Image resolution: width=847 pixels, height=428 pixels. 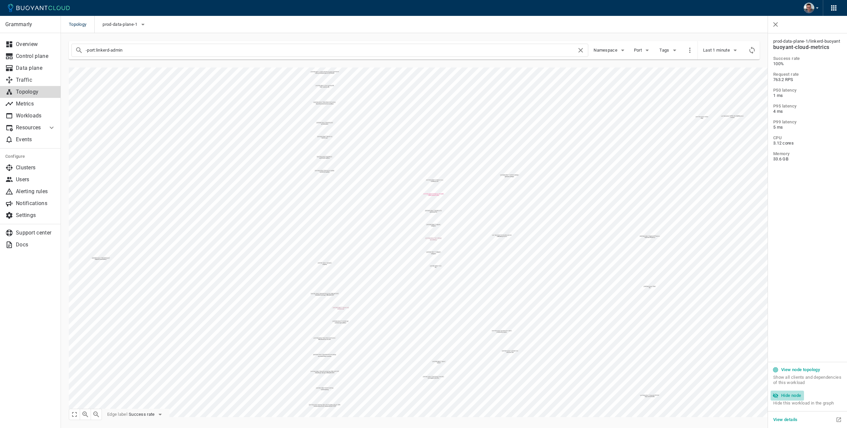 I want to click on h5: View node topology, so click(x=800, y=370).